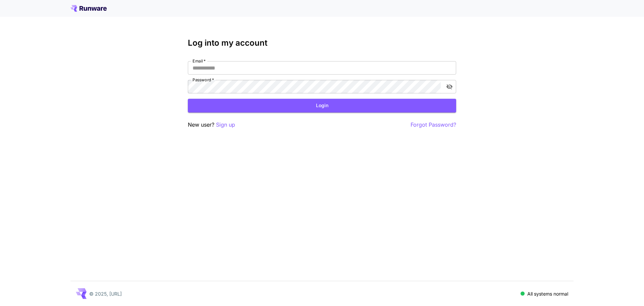 This screenshot has height=306, width=644. I want to click on p: All systems normal, so click(548, 293).